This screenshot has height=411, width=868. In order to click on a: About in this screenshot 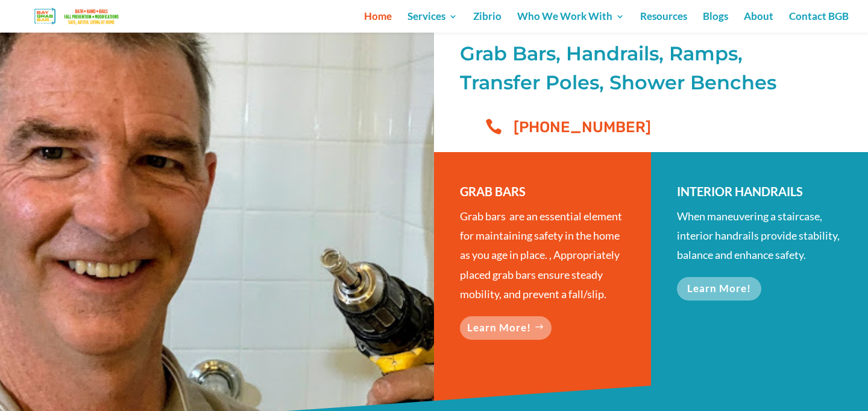, I will do `click(758, 22)`.